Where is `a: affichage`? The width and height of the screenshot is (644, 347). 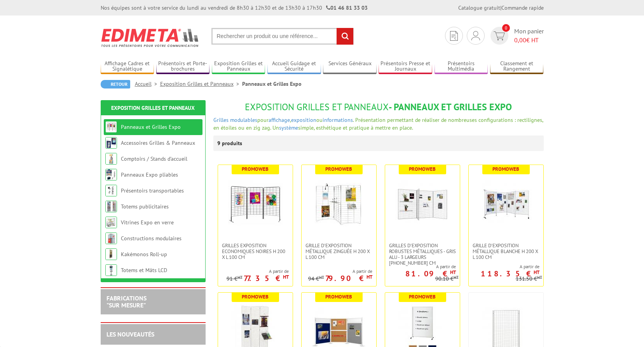 a: affichage is located at coordinates (279, 120).